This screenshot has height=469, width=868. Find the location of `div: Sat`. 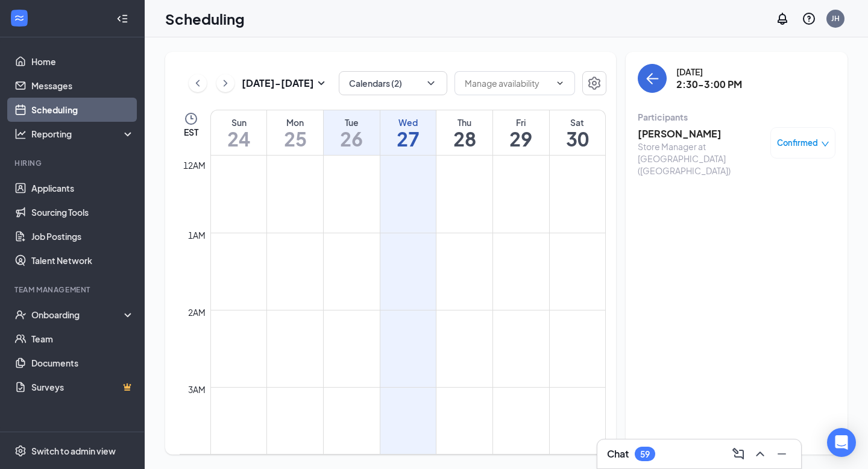

div: Sat is located at coordinates (578, 123).